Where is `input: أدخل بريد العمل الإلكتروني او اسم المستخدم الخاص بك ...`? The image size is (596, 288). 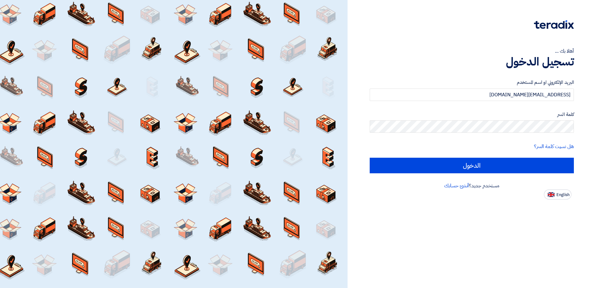 input: أدخل بريد العمل الإلكتروني او اسم المستخدم الخاص بك ... is located at coordinates (472, 95).